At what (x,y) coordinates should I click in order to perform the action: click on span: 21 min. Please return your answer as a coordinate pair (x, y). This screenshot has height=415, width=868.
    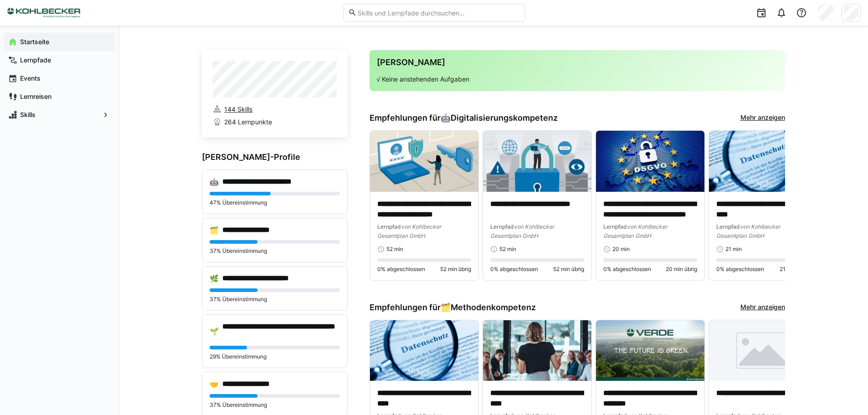
    Looking at the image, I should click on (734, 249).